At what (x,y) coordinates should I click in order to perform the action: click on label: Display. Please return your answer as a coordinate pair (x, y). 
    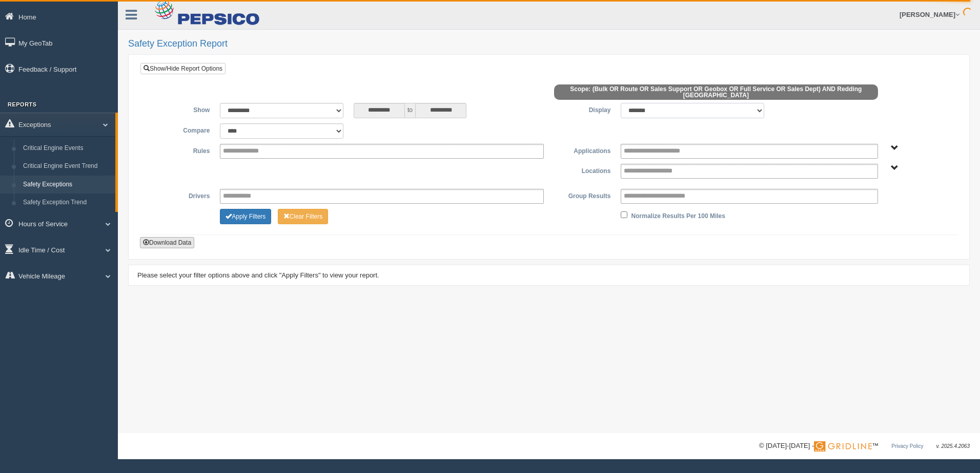
    Looking at the image, I should click on (582, 110).